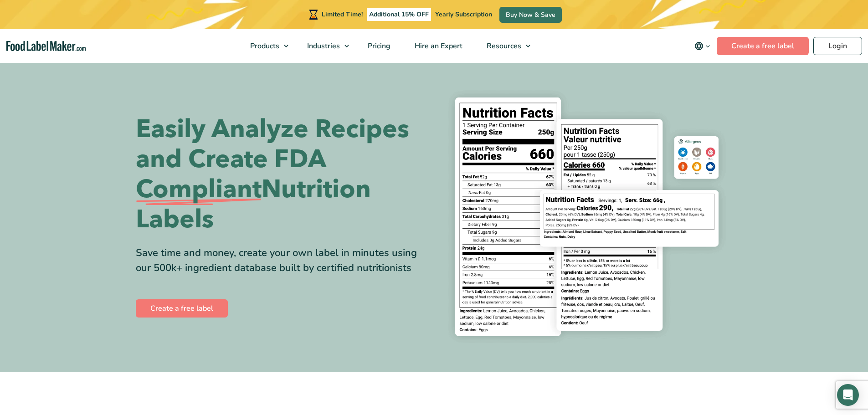 This screenshot has height=415, width=868. Describe the element at coordinates (281, 261) in the screenshot. I see `div: Save time and money, create your own label in minutes using our 500k+ ingredient database built b...` at that location.